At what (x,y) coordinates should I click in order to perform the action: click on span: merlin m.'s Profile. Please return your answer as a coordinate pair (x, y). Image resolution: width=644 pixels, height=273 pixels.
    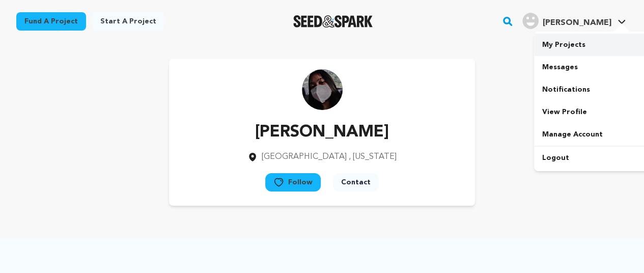
    Looking at the image, I should click on (573, 21).